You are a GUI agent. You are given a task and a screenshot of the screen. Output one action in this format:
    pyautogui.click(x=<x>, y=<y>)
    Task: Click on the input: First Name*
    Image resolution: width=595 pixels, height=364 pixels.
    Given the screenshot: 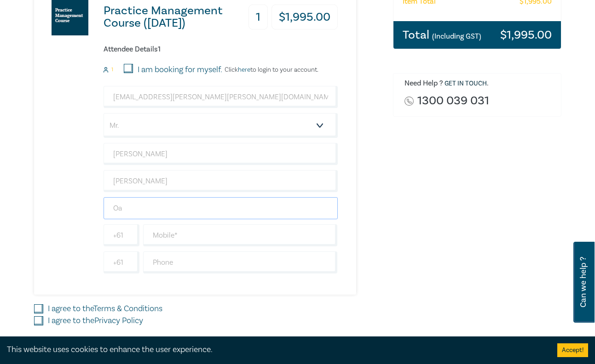 What is the action you would take?
    pyautogui.click(x=220, y=154)
    